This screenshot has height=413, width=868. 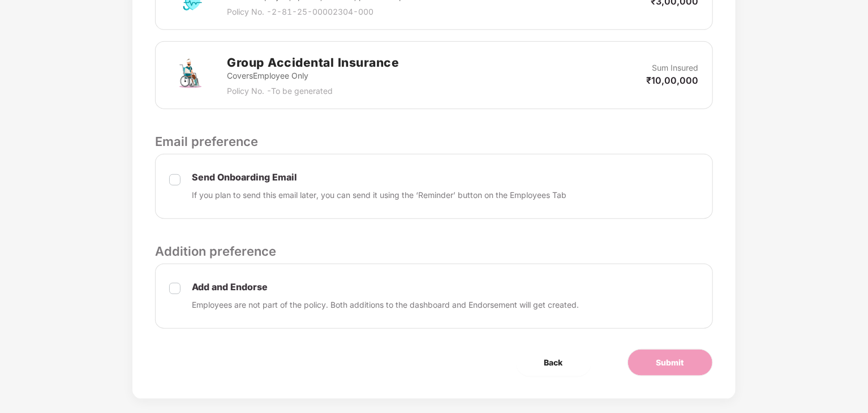 I want to click on button: Back, so click(x=554, y=363).